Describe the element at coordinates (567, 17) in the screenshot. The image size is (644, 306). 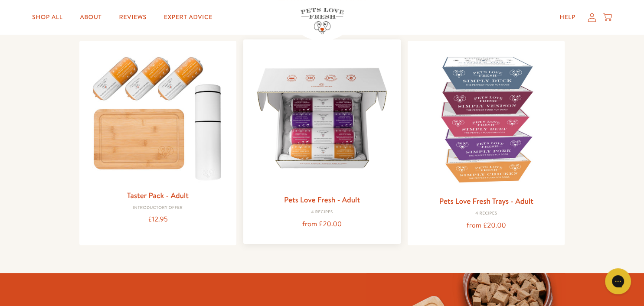
I see `a: Help` at that location.